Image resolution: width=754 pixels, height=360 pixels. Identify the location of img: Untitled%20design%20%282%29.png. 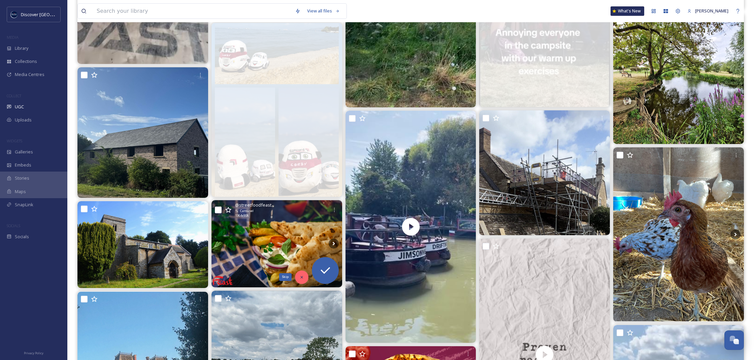
(14, 14).